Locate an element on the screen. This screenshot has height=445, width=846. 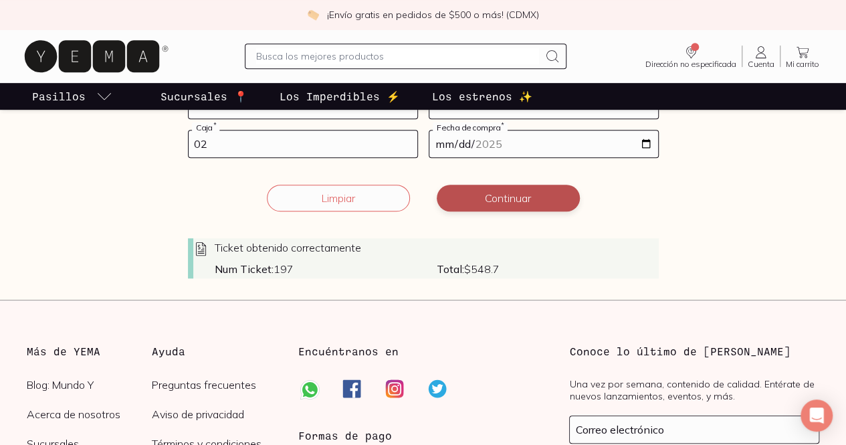
p: Una vez por semana, contenido de calidad. Entérate de nuevos lanzamientos, eventos, y más. is located at coordinates (694, 390).